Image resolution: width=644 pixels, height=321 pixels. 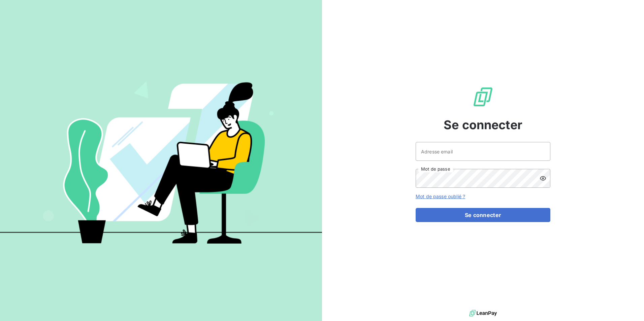 I want to click on img: logo, so click(x=483, y=313).